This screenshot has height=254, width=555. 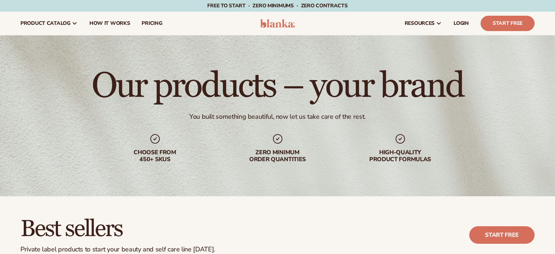 What do you see at coordinates (461, 23) in the screenshot?
I see `span: LOGIN` at bounding box center [461, 23].